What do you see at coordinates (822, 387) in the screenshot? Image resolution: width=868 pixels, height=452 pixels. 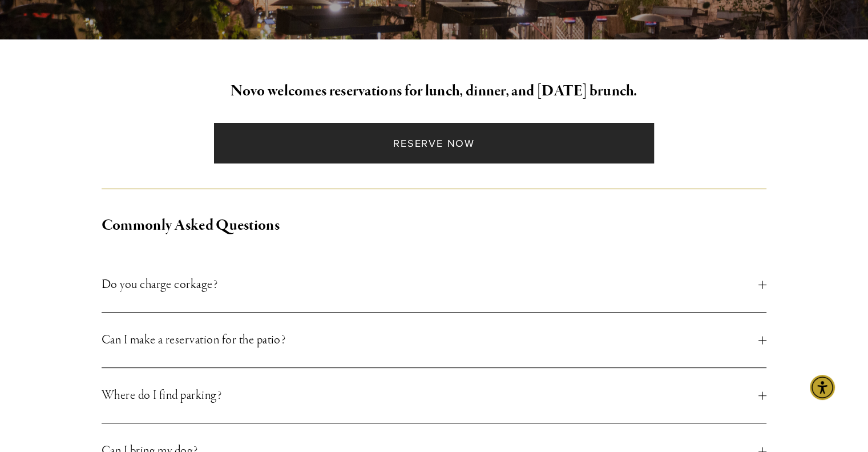 I see `div: Accessibility Menu` at bounding box center [822, 387].